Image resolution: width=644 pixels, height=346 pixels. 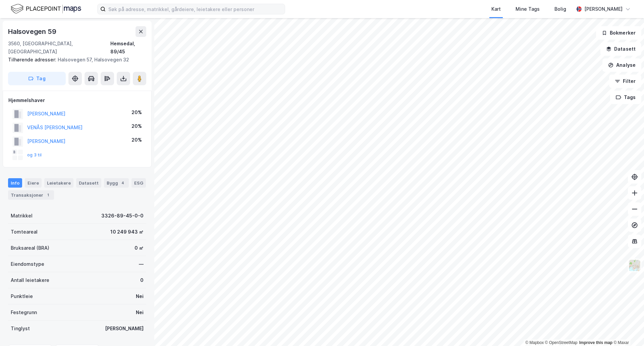 I want to click on button: Filter, so click(x=625, y=81).